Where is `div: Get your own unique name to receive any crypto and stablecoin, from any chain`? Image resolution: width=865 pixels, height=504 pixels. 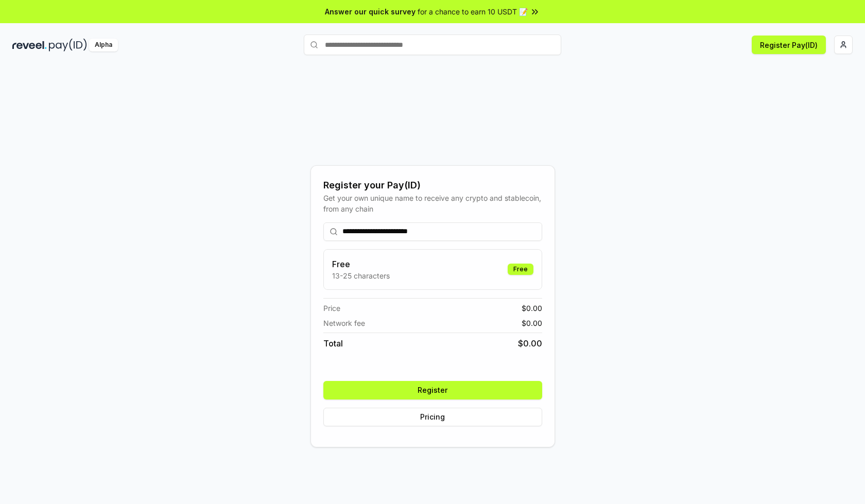 div: Get your own unique name to receive any crypto and stablecoin, from any chain is located at coordinates (432, 204).